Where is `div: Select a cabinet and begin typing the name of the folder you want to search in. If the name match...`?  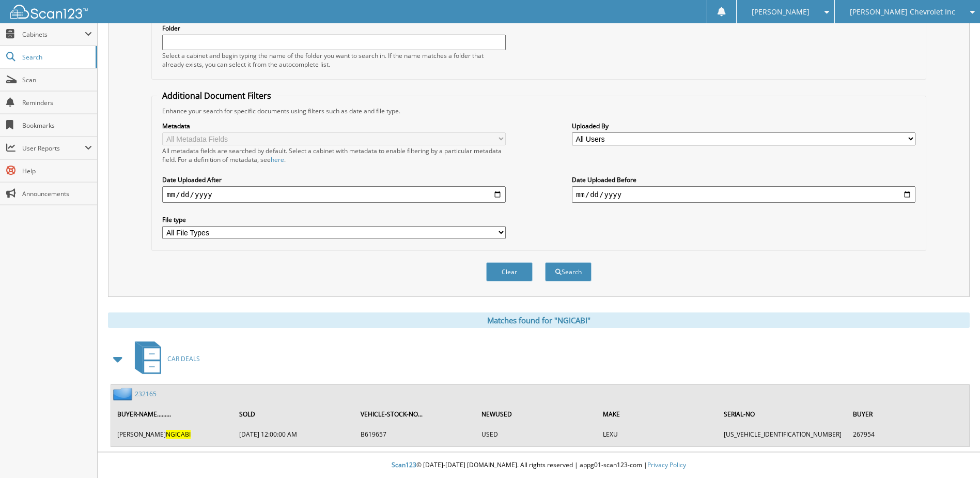
div: Select a cabinet and begin typing the name of the folder you want to search in. If the name match... is located at coordinates (334, 60).